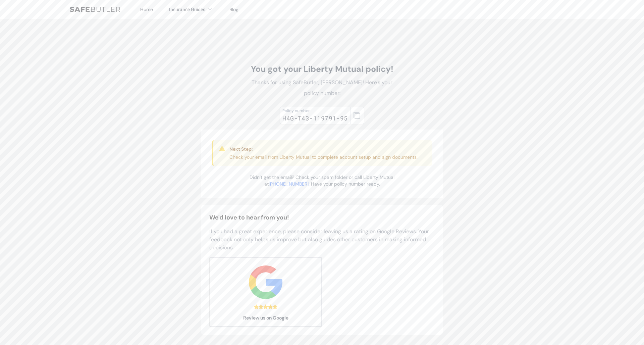 The width and height of the screenshot is (644, 345). What do you see at coordinates (265, 306) in the screenshot?
I see `div: 5.0` at bounding box center [265, 306].